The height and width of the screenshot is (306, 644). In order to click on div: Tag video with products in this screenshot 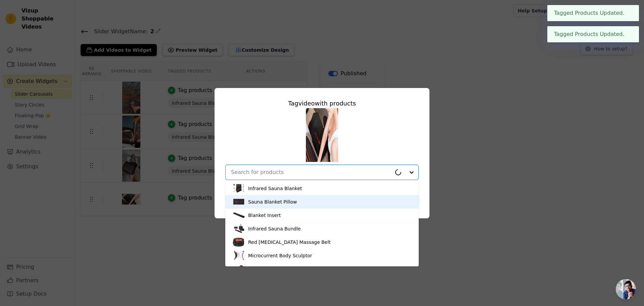, I will do `click(322, 103)`.